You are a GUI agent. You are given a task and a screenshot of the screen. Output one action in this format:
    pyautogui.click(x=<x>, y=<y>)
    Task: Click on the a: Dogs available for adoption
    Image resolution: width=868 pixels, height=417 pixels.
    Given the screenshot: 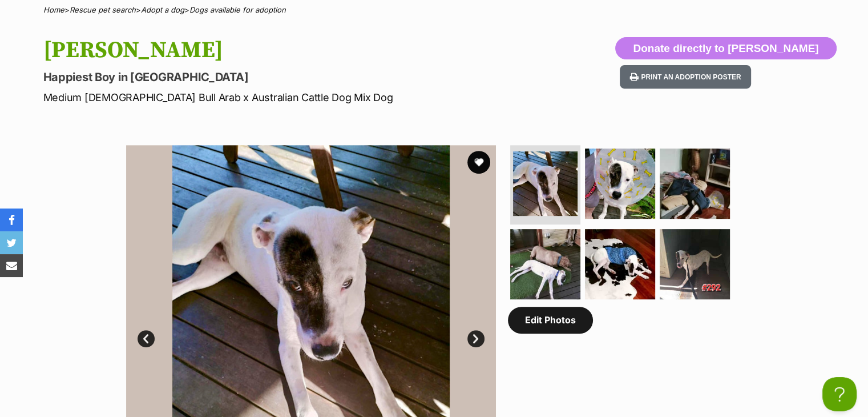 What is the action you would take?
    pyautogui.click(x=237, y=10)
    